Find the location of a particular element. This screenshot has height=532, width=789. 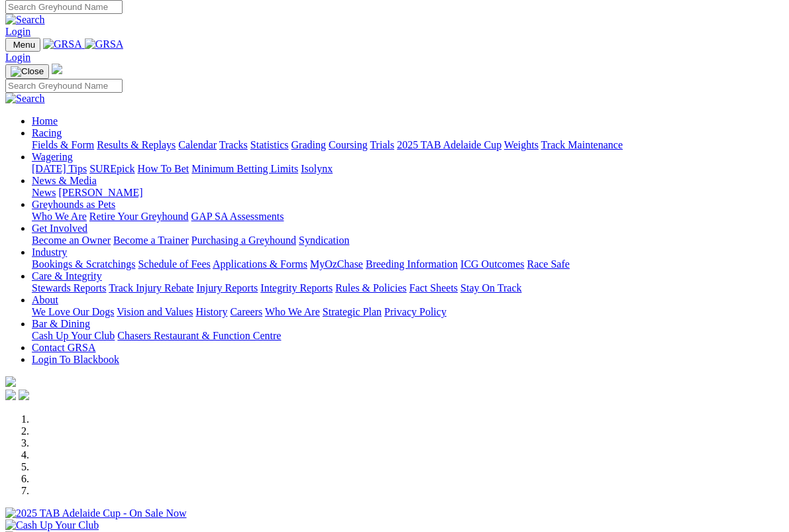

img: facebook.svg is located at coordinates (10, 395).